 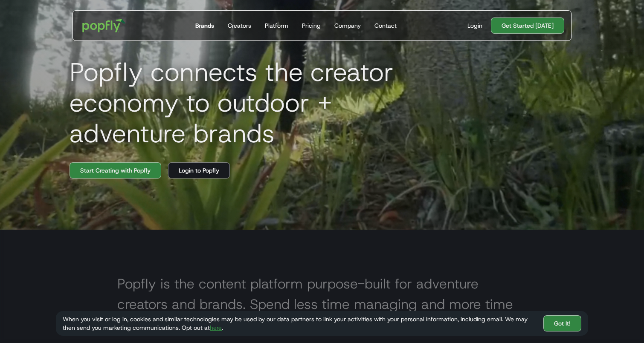 What do you see at coordinates (277, 25) in the screenshot?
I see `div: Platform` at bounding box center [277, 25].